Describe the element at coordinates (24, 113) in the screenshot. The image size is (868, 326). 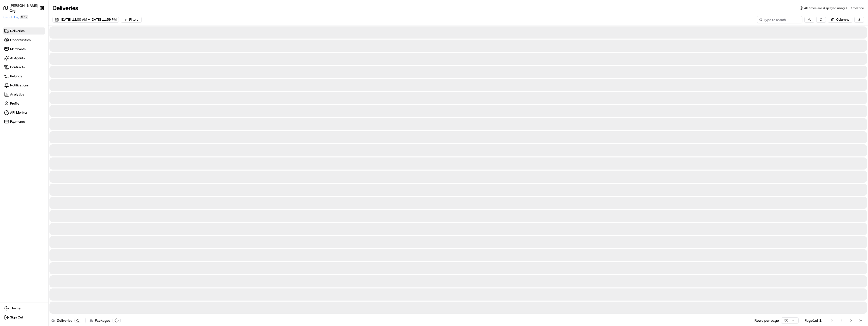
I see `a: API Monitor` at that location.